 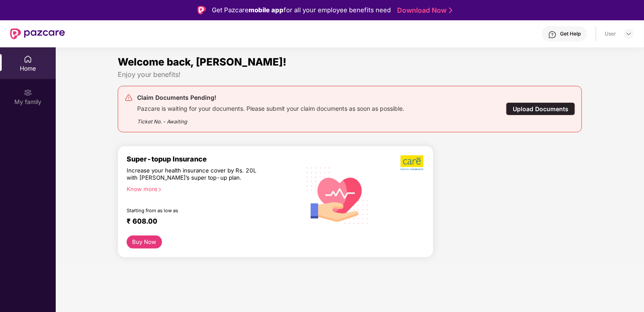 I want to click on div: Enjoy your benefits!, so click(x=350, y=74).